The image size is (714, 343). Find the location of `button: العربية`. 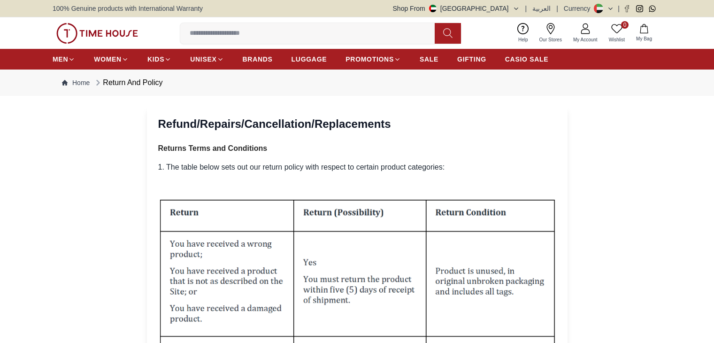

button: العربية is located at coordinates (541, 8).